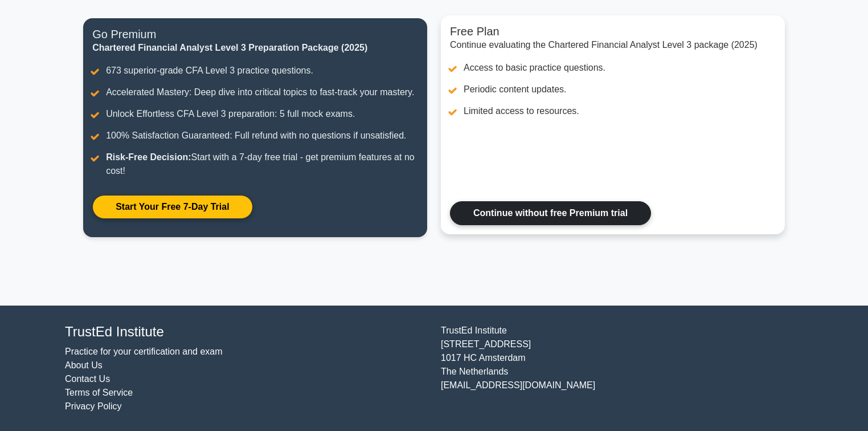  What do you see at coordinates (99, 393) in the screenshot?
I see `a: Terms of Service` at bounding box center [99, 393].